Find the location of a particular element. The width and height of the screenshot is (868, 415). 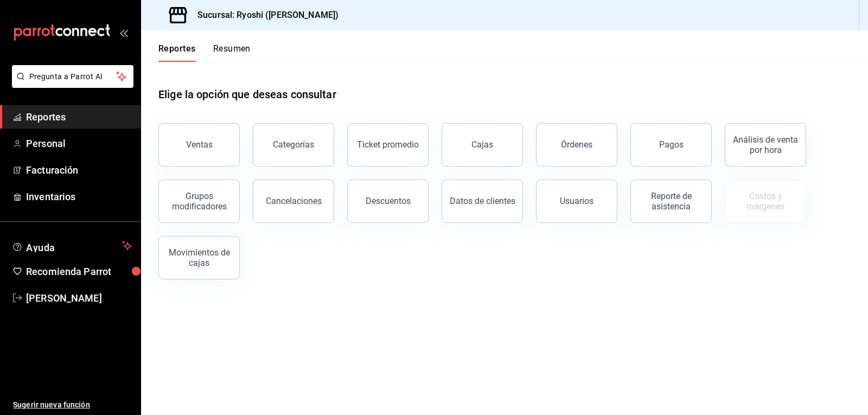

div: Cancelaciones is located at coordinates (294, 201).